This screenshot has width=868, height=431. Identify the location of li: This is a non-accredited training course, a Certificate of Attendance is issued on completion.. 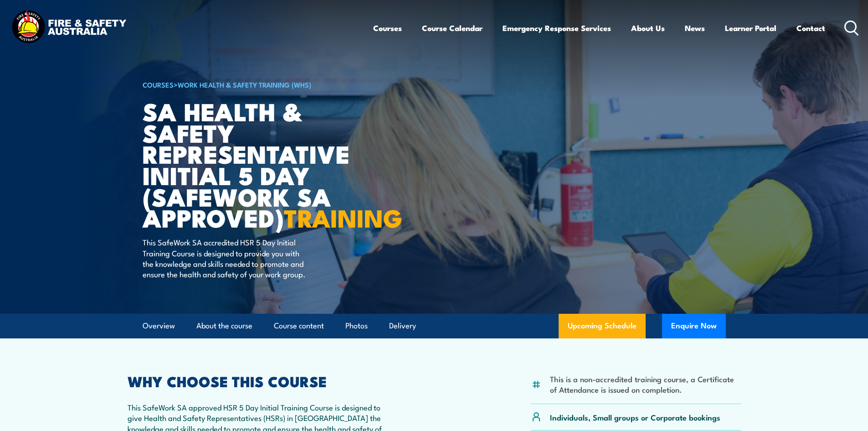
(645, 384).